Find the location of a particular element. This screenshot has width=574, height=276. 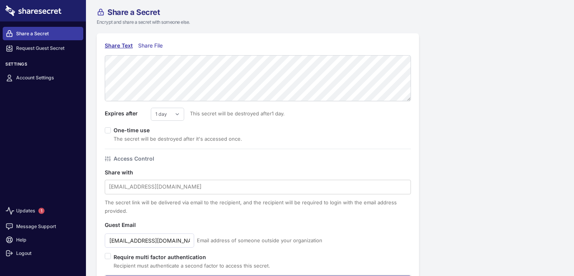

h4: Access Control is located at coordinates (134, 159).